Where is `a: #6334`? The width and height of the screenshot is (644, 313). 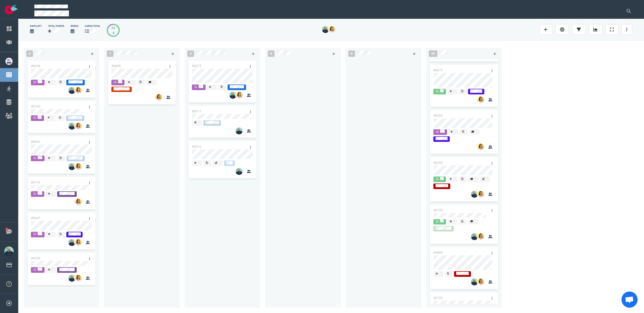 a: #6334 is located at coordinates (35, 259).